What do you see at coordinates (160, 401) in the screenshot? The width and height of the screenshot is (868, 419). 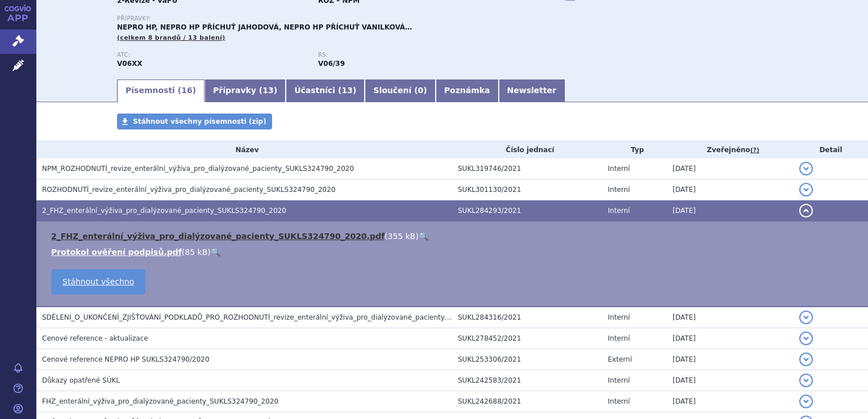 I see `span: FHZ_enterální_výživa_pro_dialýzované_pacienty_SUKLS324790_2020` at bounding box center [160, 401].